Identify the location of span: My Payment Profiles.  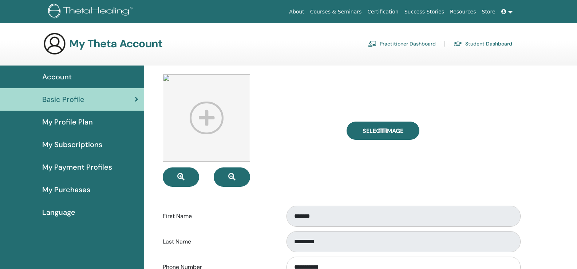
(77, 167).